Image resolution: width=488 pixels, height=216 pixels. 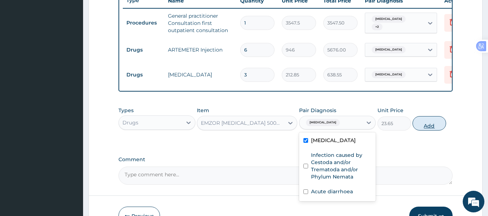 What do you see at coordinates (342, 166) in the screenshot?
I see `label: Infection caused by Cestoda and/or Trematoda and/or Phylum Nemata` at bounding box center [342, 166].